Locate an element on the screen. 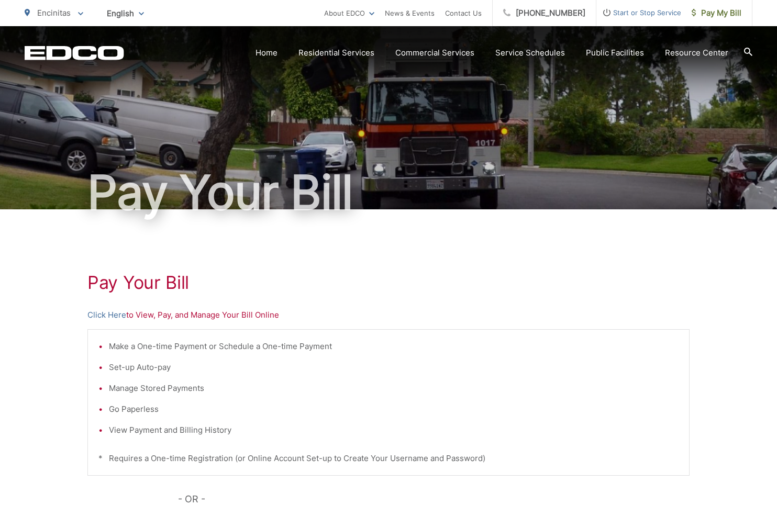 This screenshot has width=777, height=505. span: English is located at coordinates (125, 13).